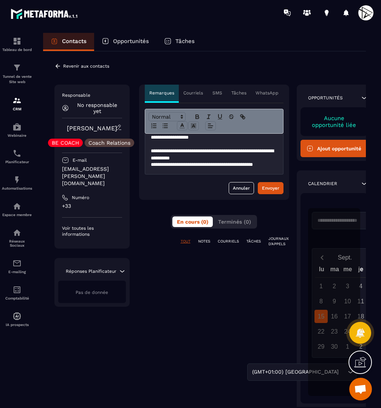 Image resolution: width=381 pixels, height=408 pixels. I want to click on p: COURRIELS, so click(228, 242).